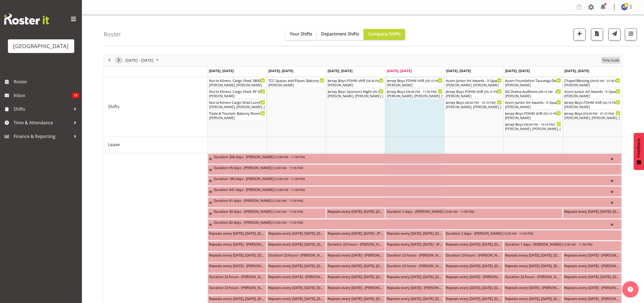 This screenshot has height=303, width=644. What do you see at coordinates (562, 246) in the screenshot?
I see `div: Unavailability"s event - Duration 1 days - Hanna Peters Begin From Saturday, September 13, 2025 a...` at bounding box center [562, 246].